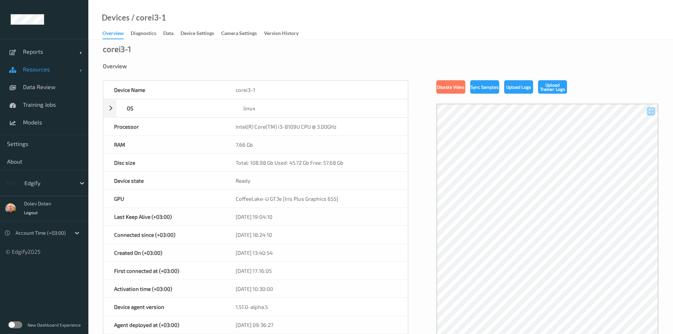 The image size is (673, 334). Describe the element at coordinates (164, 307) in the screenshot. I see `div: Device agent version` at that location.